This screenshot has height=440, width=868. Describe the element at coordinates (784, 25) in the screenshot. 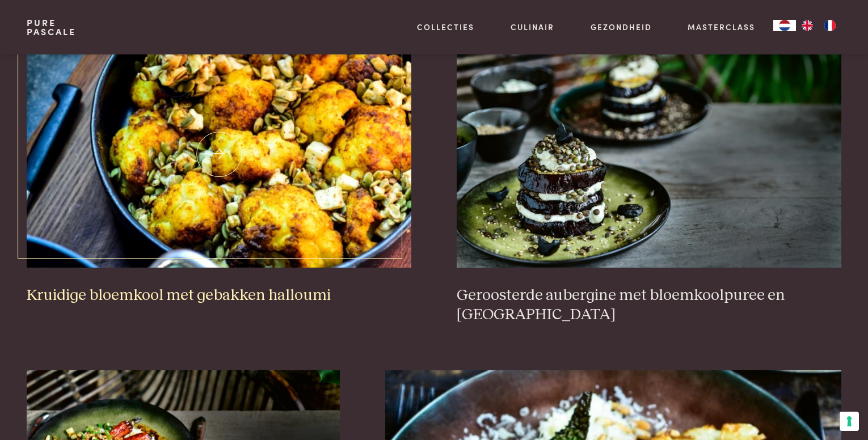

I see `a: NL` at that location.